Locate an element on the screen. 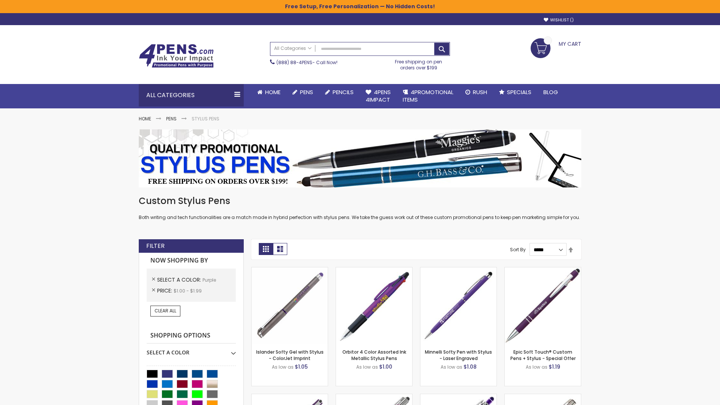 The height and width of the screenshot is (405, 720). span: Select A Color is located at coordinates (180, 280).